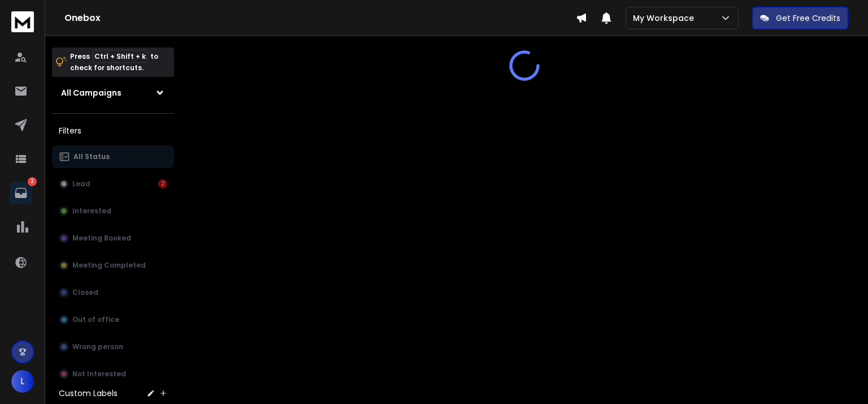 Image resolution: width=868 pixels, height=404 pixels. I want to click on h1: All Campaigns, so click(91, 93).